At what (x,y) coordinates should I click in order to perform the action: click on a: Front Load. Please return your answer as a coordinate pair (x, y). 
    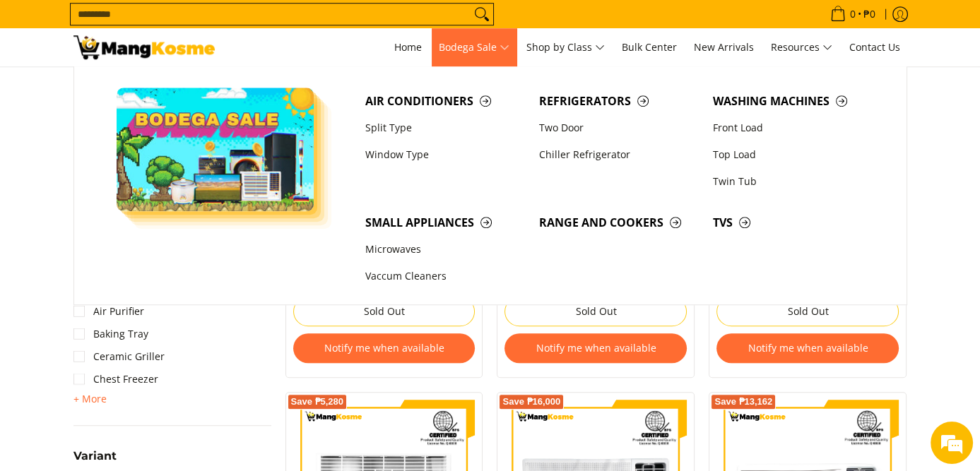
    Looking at the image, I should click on (793, 128).